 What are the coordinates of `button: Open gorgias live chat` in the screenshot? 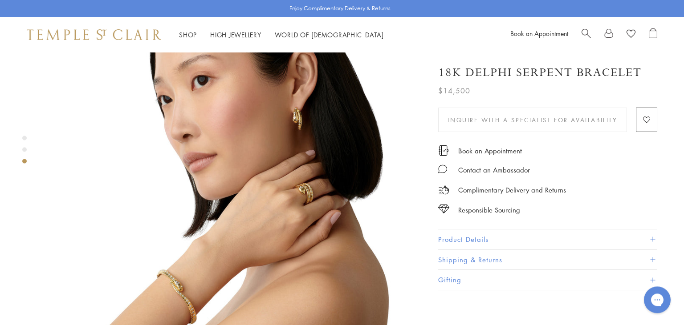 It's located at (18, 16).